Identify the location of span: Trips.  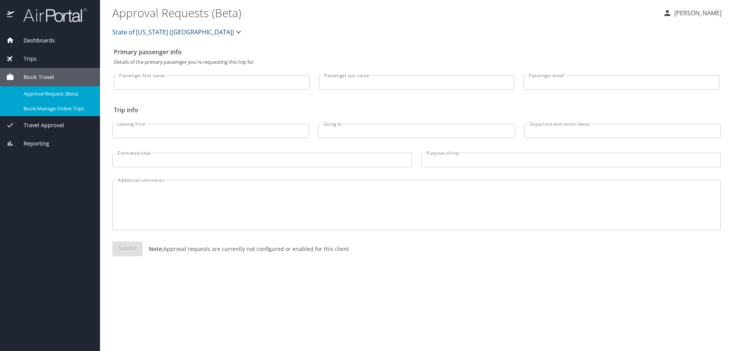
(25, 59).